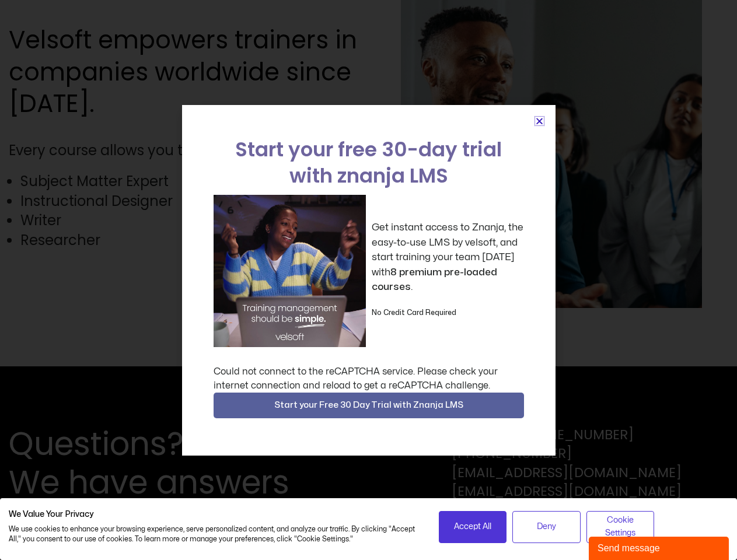 The width and height of the screenshot is (737, 560). I want to click on span: Deny, so click(546, 526).